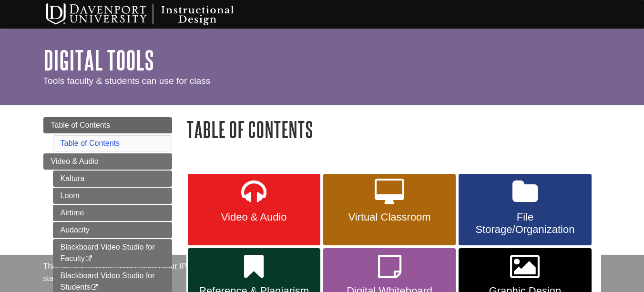 The image size is (644, 292). Describe the element at coordinates (525, 209) in the screenshot. I see `a: File Storage/Organization` at that location.